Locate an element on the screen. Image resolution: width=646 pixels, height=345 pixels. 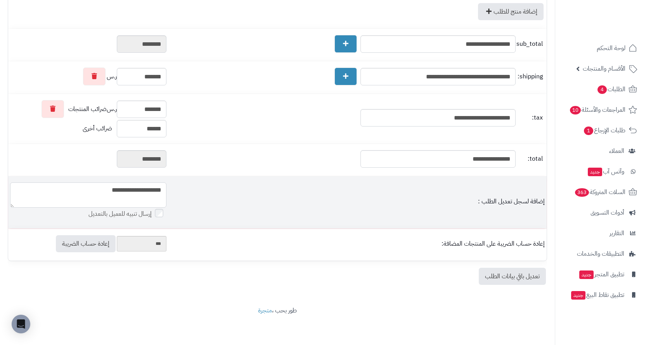
span: السلات المتروكة is located at coordinates (600, 192).